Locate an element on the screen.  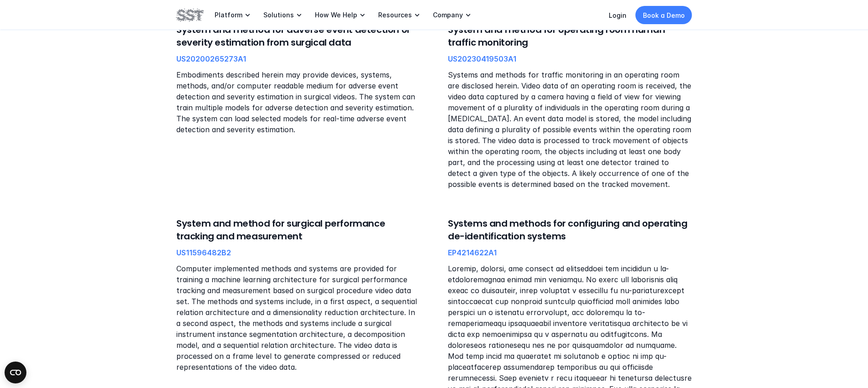
p: Solutions is located at coordinates (278, 15).